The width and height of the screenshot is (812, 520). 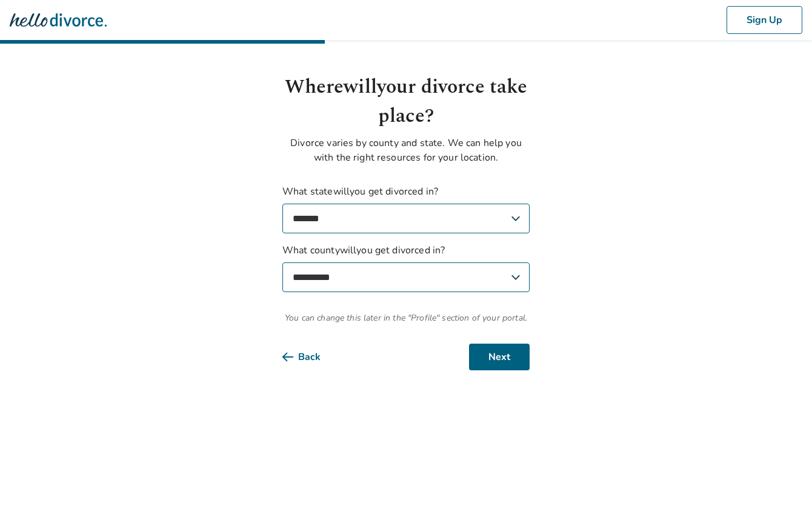 I want to click on button: Back, so click(x=311, y=357).